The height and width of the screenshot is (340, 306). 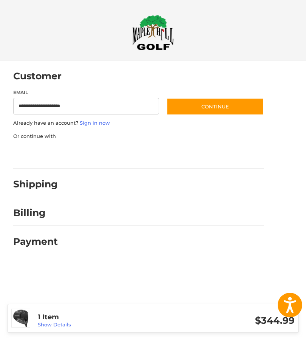 I want to click on h2: Billing, so click(x=35, y=213).